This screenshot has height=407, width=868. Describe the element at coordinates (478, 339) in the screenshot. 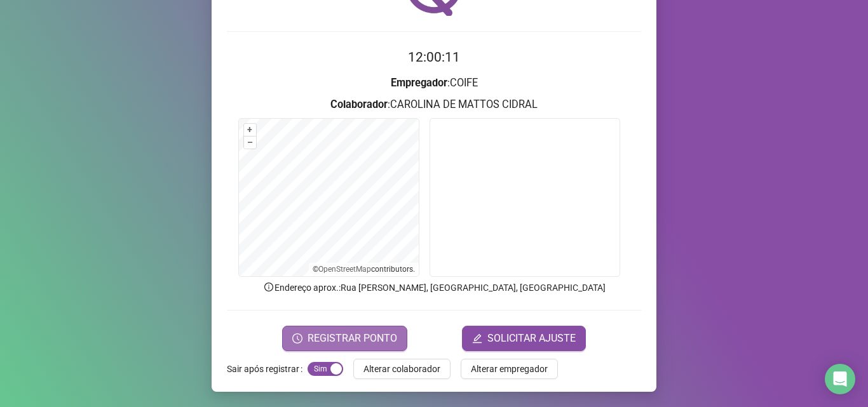

I see `span: edit` at that location.